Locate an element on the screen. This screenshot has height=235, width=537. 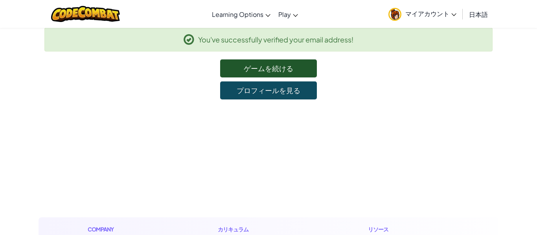
a: プロフィールを見る is located at coordinates (269, 90).